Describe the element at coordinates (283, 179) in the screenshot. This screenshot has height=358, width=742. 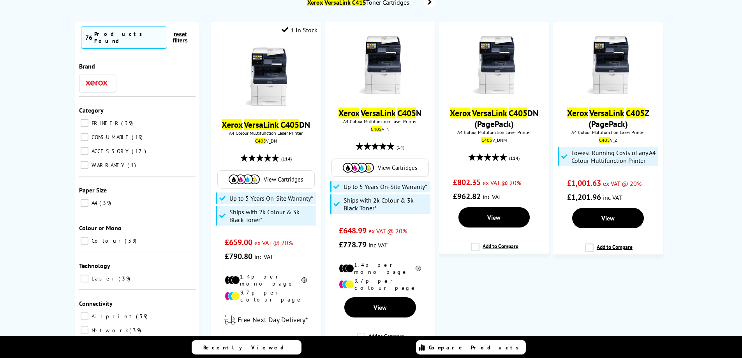
I see `span: View Cartridges` at that location.